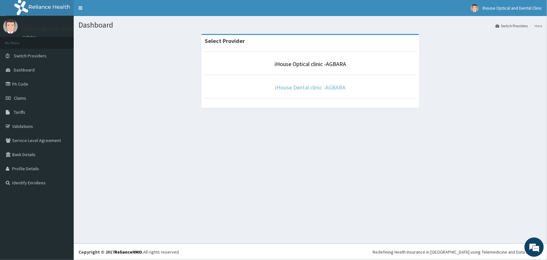  I want to click on a: iHouse Optical clinic -AGBARA, so click(310, 64).